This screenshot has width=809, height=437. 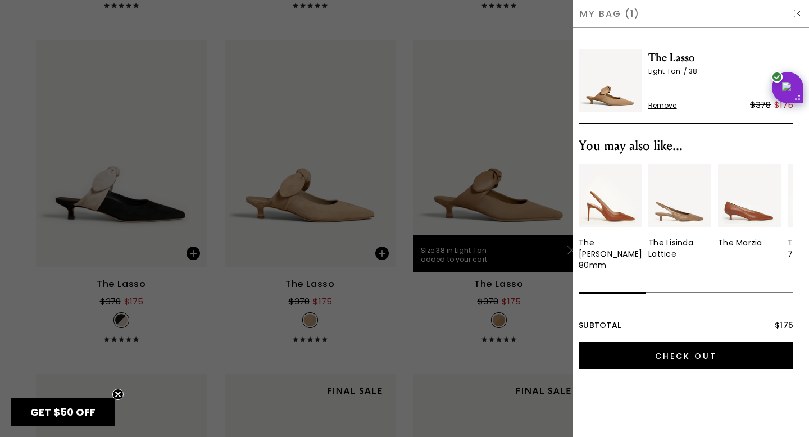 What do you see at coordinates (798, 13) in the screenshot?
I see `img: Hide Drawer` at bounding box center [798, 13].